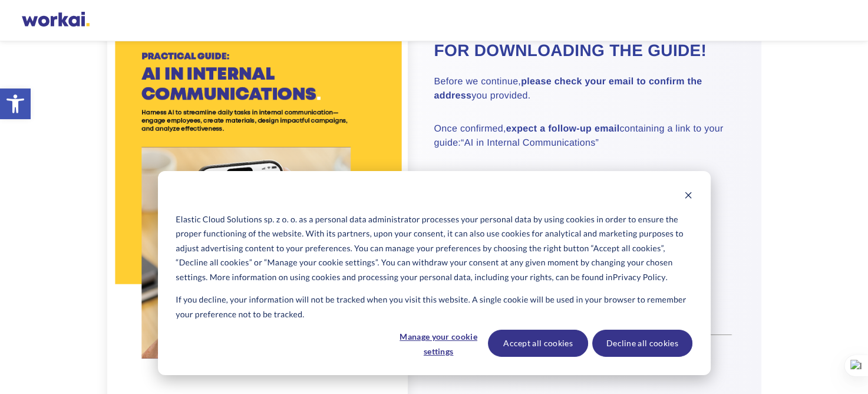 The image size is (868, 394). Describe the element at coordinates (438, 343) in the screenshot. I see `button: Manage your cookie settings` at that location.